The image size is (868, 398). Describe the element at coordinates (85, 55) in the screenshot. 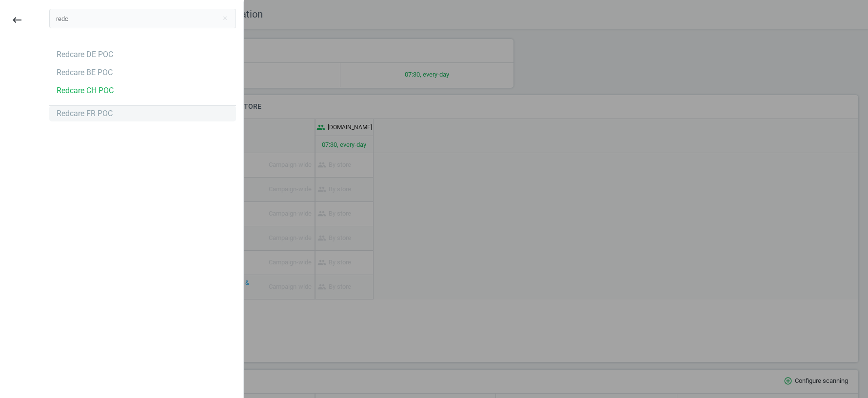

I see `div: Redcare DE POC` at that location.